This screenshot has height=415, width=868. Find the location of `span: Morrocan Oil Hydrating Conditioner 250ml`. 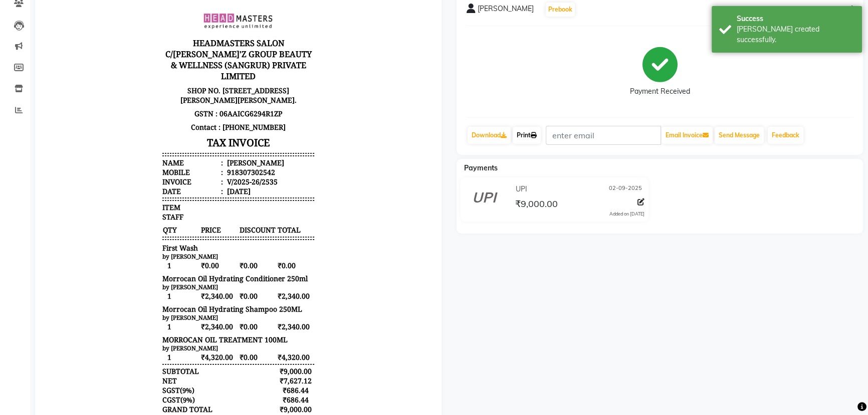

span: Morrocan Oil Hydrating Conditioner 250ml is located at coordinates (190, 276).